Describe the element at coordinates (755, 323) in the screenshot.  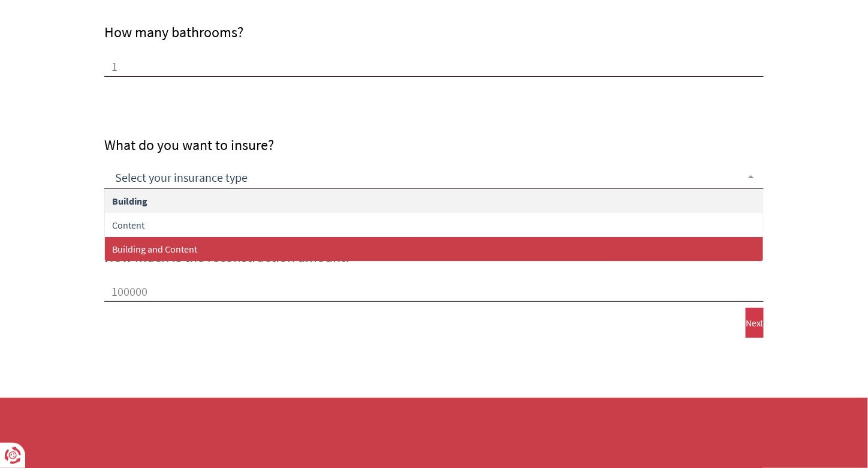
I see `button: Next` at that location.